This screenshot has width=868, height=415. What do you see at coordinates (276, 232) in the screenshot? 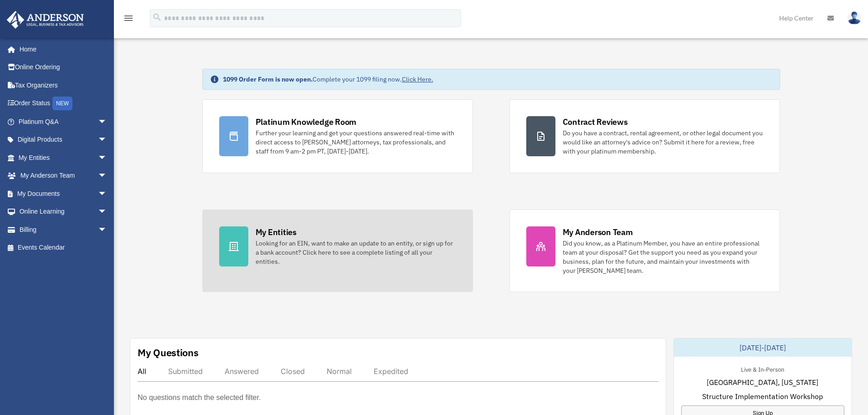
I see `div: My Entities` at bounding box center [276, 232].